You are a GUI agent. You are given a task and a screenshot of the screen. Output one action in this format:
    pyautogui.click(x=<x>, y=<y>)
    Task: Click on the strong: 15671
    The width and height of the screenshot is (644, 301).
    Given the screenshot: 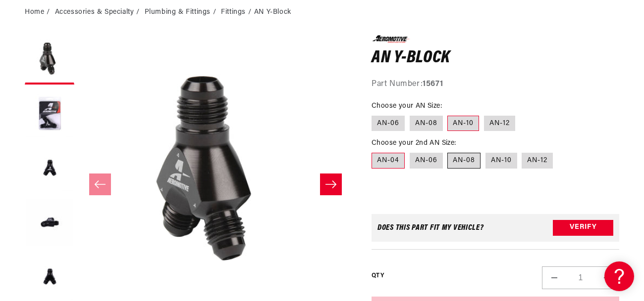 What is the action you would take?
    pyautogui.click(x=433, y=84)
    